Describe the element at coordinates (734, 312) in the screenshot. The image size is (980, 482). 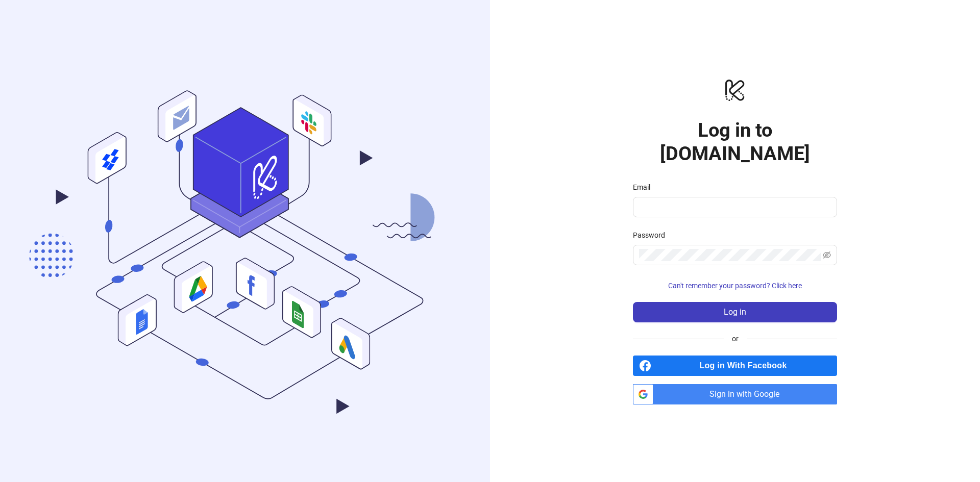
I see `span: Log in` at that location.